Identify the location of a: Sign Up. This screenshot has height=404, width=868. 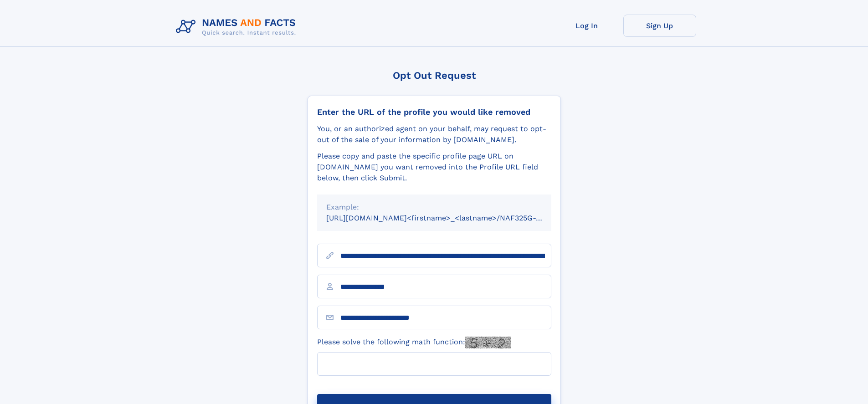
(660, 26).